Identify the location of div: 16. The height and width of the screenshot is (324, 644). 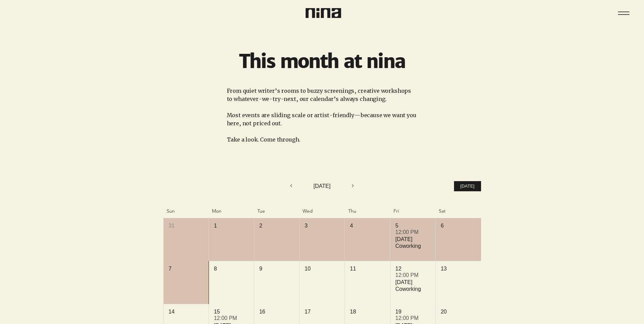
(277, 312).